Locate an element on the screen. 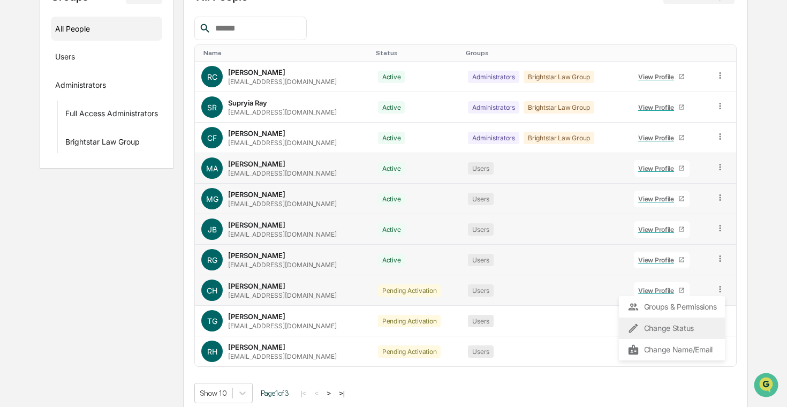 Image resolution: width=787 pixels, height=407 pixels. span: SR is located at coordinates (212, 107).